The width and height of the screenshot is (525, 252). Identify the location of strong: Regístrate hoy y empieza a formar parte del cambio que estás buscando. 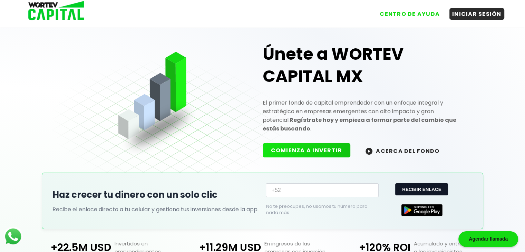
(359, 124).